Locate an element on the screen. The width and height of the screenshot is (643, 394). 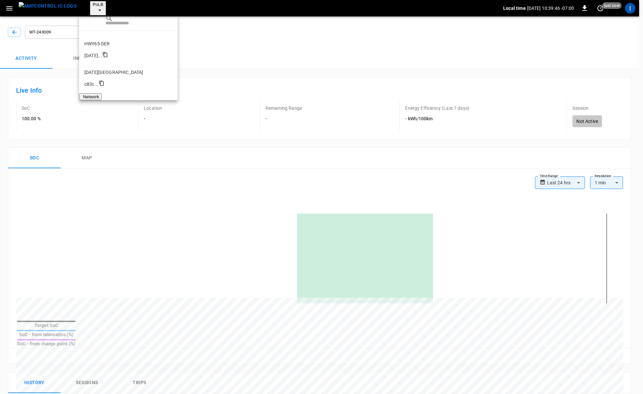
label: Time Range is located at coordinates (549, 176).